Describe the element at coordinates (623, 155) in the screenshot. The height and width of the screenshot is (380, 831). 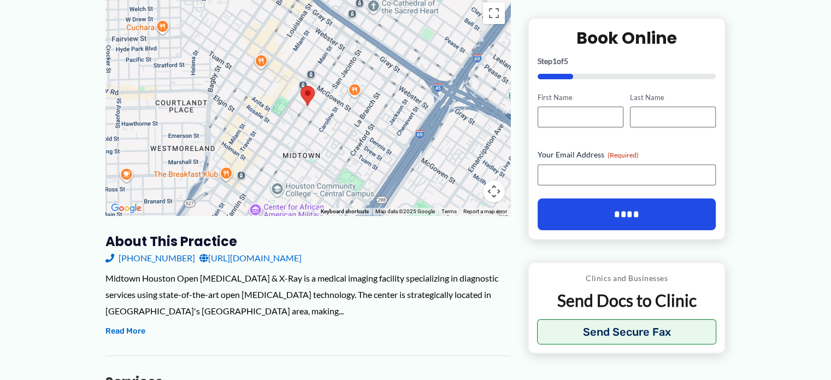
I see `span: (Required)` at that location.